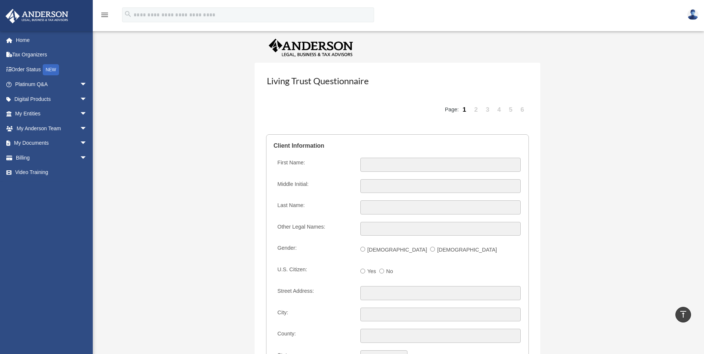  Describe the element at coordinates (291, 163) in the screenshot. I see `span: First Name:` at that location.